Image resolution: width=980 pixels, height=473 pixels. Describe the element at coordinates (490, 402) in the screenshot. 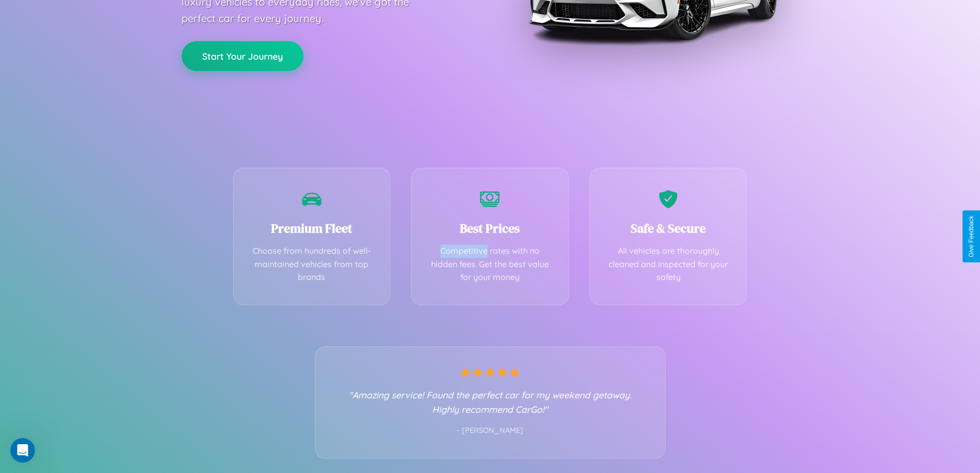

I see `p: "Amazing service! Found the perfect car for my weekend getaway. Highly recommend CarGo!"` at that location.